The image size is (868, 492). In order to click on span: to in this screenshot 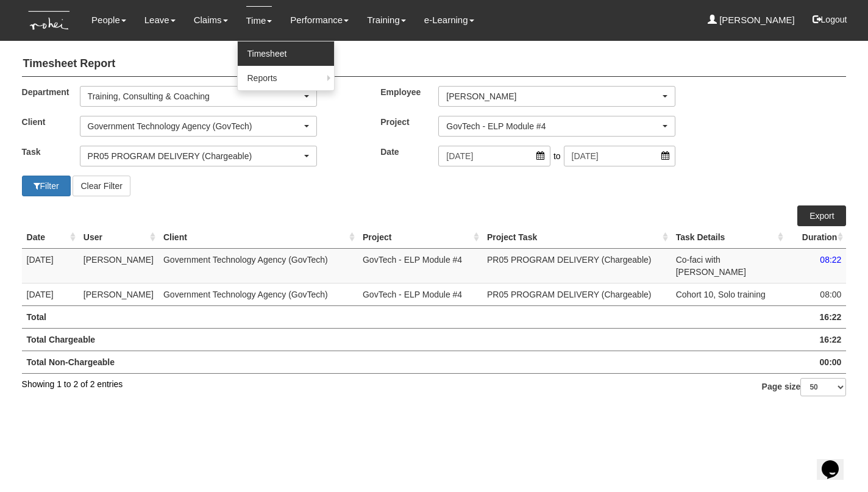, I will do `click(557, 156)`.